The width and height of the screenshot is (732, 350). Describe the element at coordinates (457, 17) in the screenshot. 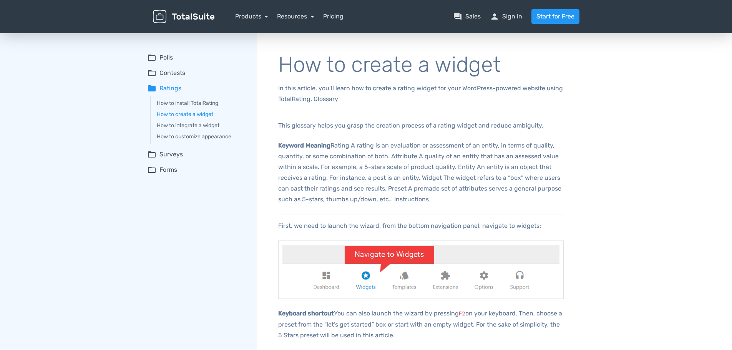

I see `span: question_answer` at that location.